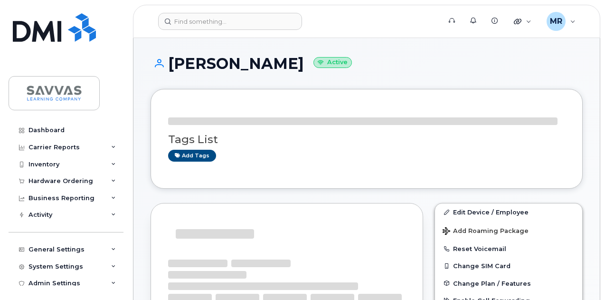 Image resolution: width=605 pixels, height=300 pixels. I want to click on button: Add Roaming Package, so click(509, 230).